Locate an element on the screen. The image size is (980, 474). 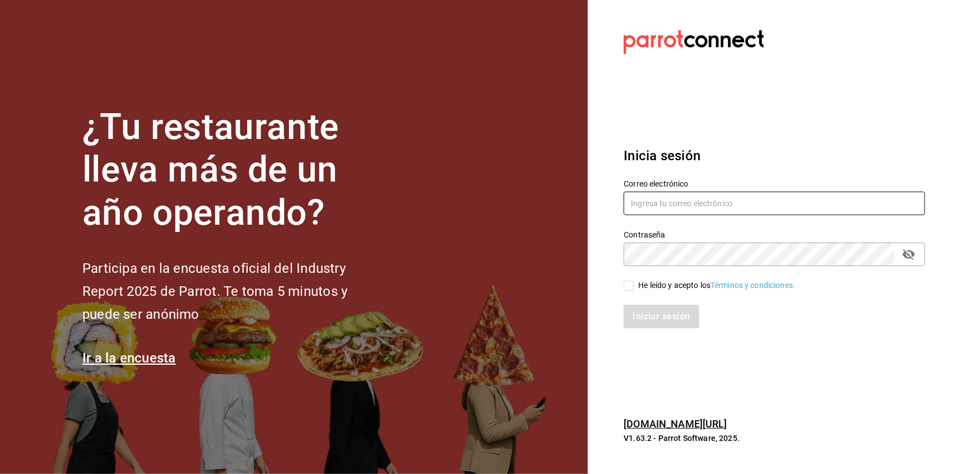
h1: ¿Tu restaurante lleva más de un año operando? is located at coordinates (234, 170).